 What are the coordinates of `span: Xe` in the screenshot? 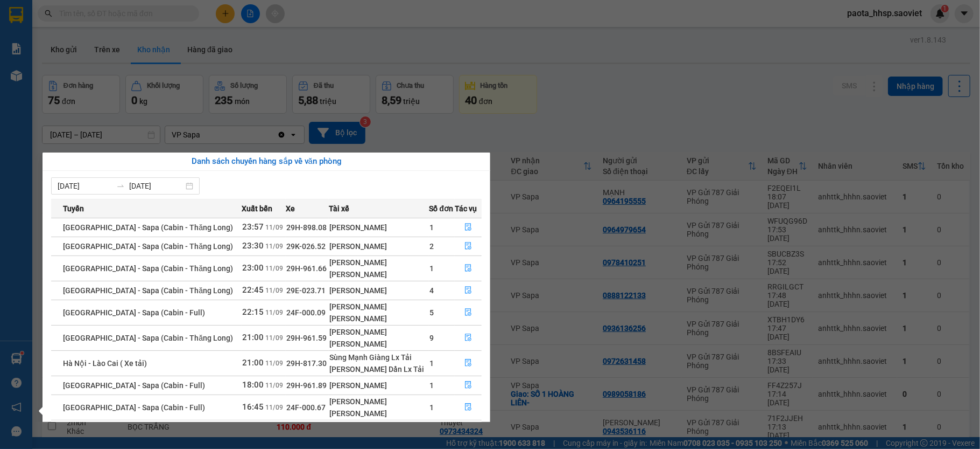 It's located at (290, 208).